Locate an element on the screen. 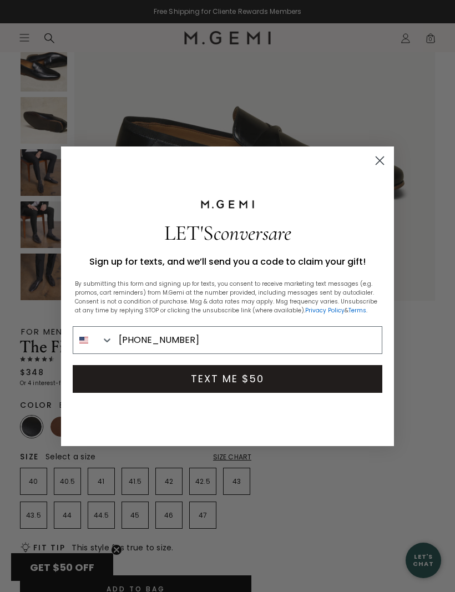 The height and width of the screenshot is (592, 455). a: Terms is located at coordinates (357, 310).